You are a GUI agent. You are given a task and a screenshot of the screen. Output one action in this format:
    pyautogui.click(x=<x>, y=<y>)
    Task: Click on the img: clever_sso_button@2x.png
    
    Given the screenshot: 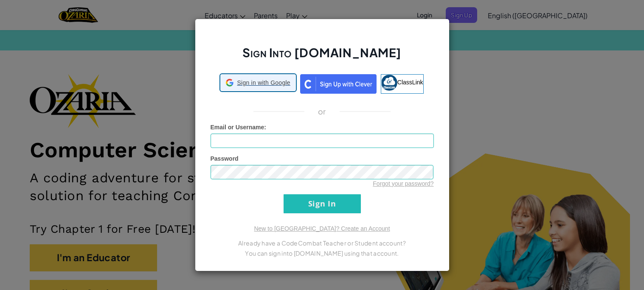 What is the action you would take?
    pyautogui.click(x=338, y=84)
    